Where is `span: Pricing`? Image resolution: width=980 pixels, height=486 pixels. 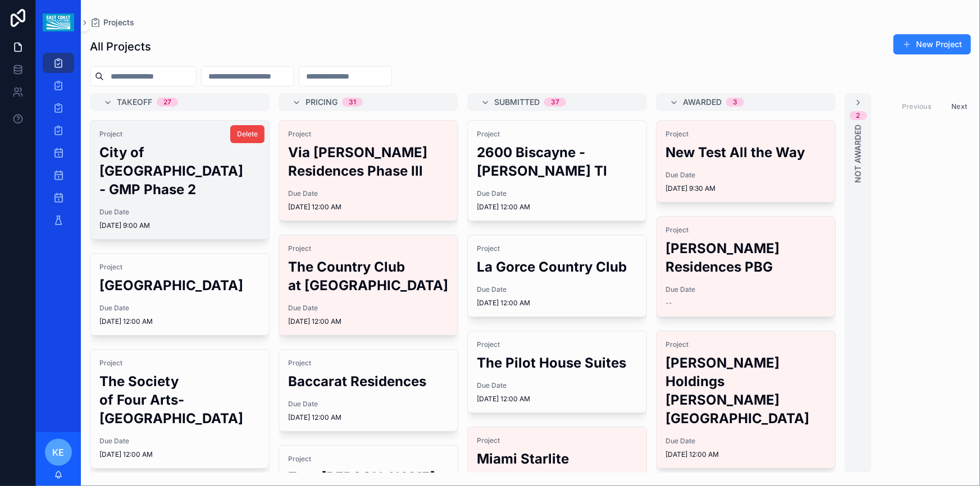
span: Pricing is located at coordinates (321, 102).